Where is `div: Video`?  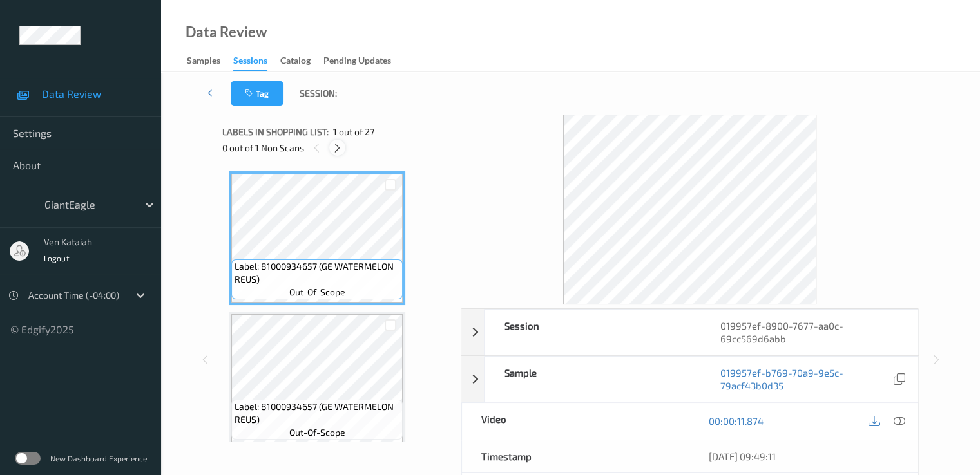
div: Video is located at coordinates (576, 421).